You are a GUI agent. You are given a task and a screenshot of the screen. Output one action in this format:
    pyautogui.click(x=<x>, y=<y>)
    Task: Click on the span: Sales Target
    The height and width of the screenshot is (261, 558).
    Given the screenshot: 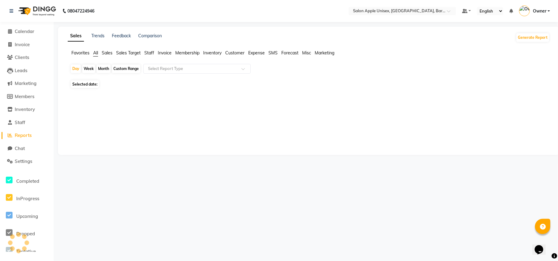 What is the action you would take?
    pyautogui.click(x=128, y=53)
    